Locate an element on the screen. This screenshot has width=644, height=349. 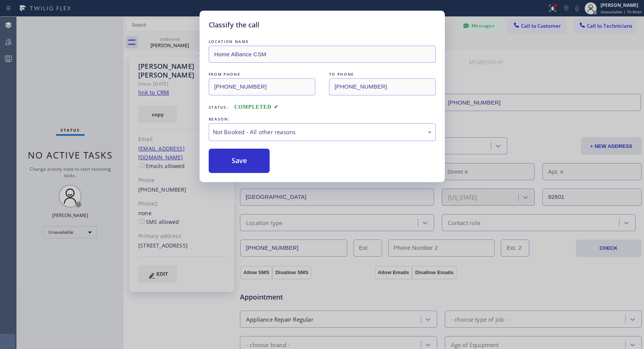
div: Not Booked - All other reasons is located at coordinates (322, 132).